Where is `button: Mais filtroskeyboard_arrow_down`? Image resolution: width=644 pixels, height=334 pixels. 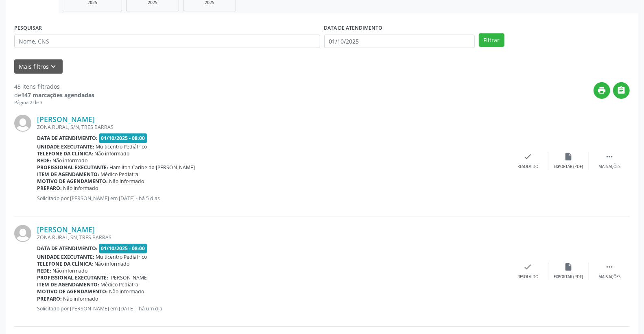 button: Mais filtroskeyboard_arrow_down is located at coordinates (38, 66).